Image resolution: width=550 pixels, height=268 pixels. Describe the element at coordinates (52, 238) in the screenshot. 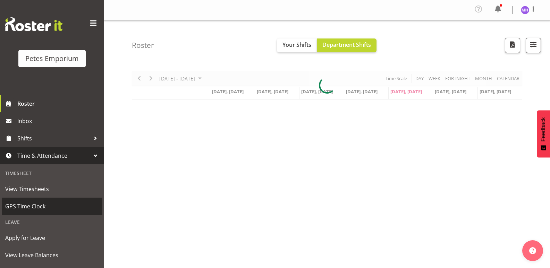

I see `a: Apply for Leave` at that location.